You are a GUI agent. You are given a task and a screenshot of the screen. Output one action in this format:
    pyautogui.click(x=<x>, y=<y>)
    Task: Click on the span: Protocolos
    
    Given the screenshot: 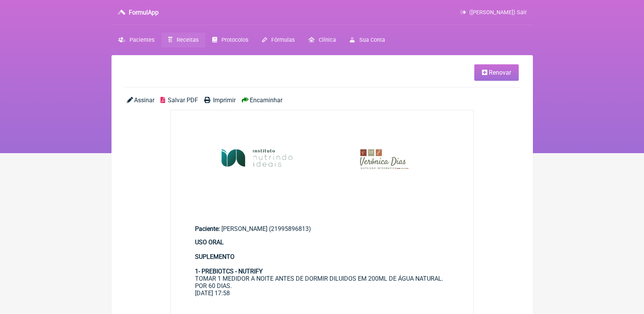 What is the action you would take?
    pyautogui.click(x=235, y=40)
    